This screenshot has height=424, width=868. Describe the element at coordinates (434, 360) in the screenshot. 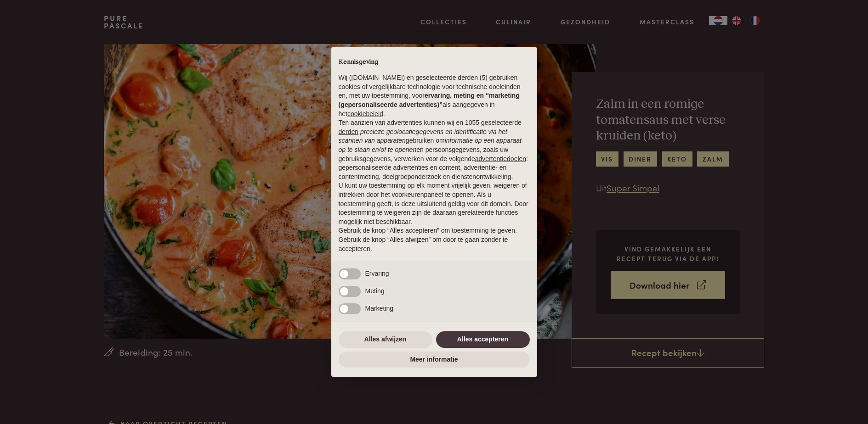

I see `button: Meer informatie` at that location.